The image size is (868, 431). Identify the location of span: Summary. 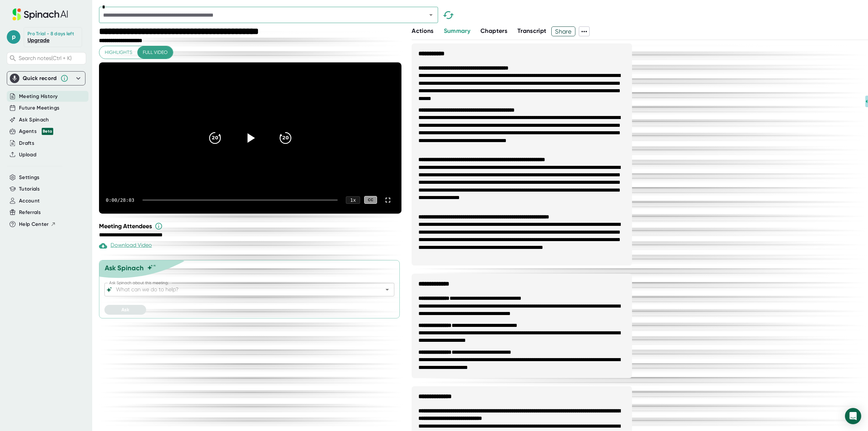
(457, 31).